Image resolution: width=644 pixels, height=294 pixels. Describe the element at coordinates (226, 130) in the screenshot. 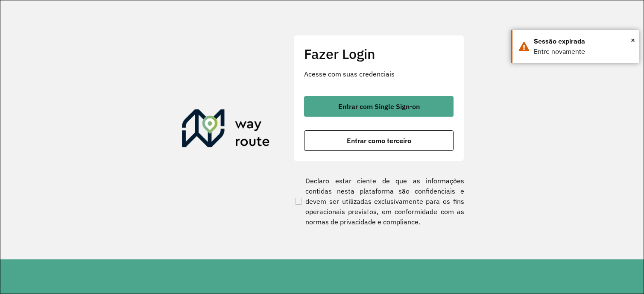

I see `img: Roteirizador AmbevTech` at that location.